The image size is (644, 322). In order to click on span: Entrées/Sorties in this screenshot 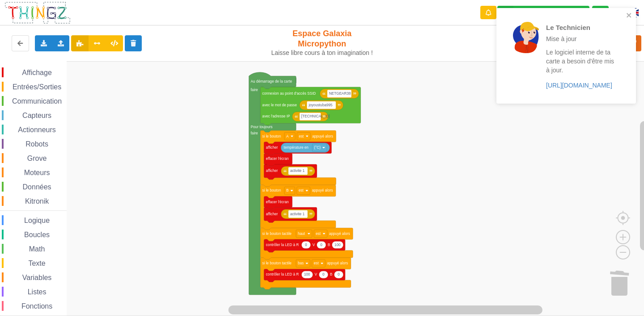, I will do `click(37, 87)`.